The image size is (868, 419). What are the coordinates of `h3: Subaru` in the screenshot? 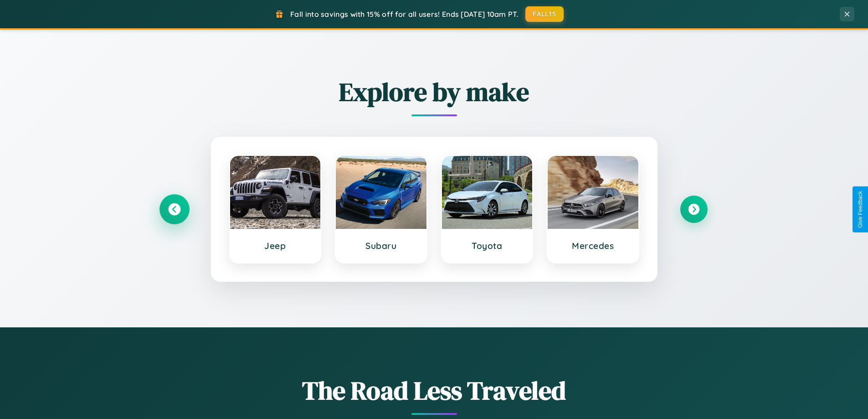 It's located at (381, 245).